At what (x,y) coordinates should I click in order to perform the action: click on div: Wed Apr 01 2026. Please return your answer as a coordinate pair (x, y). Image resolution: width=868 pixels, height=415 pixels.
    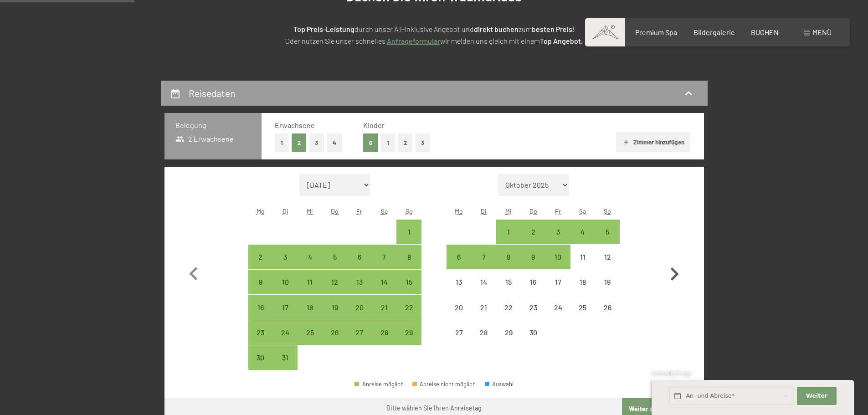
    Looking at the image, I should click on (509, 232).